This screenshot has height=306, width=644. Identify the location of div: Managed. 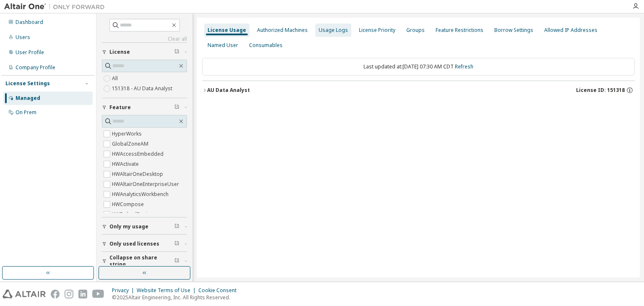
(28, 99).